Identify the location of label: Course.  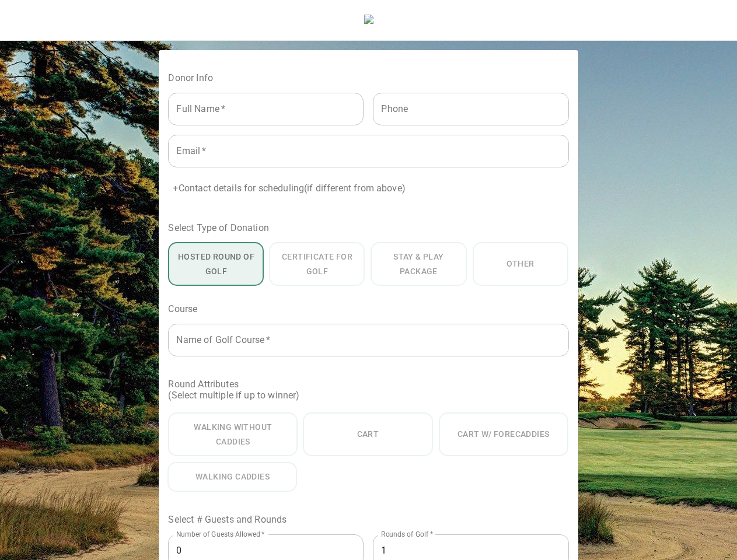
(183, 308).